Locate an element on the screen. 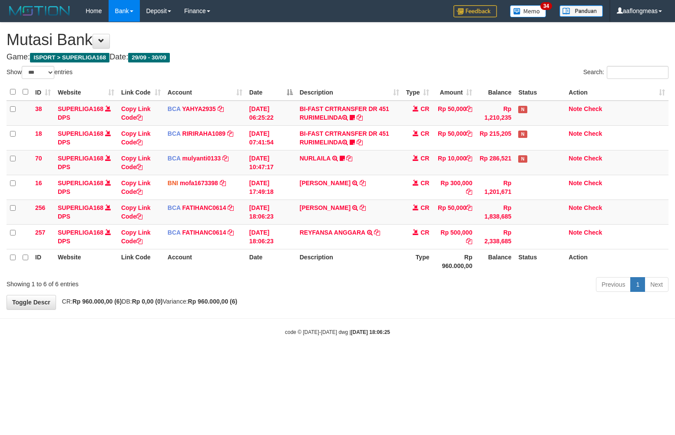 This screenshot has height=435, width=675. th: Type is located at coordinates (418, 261).